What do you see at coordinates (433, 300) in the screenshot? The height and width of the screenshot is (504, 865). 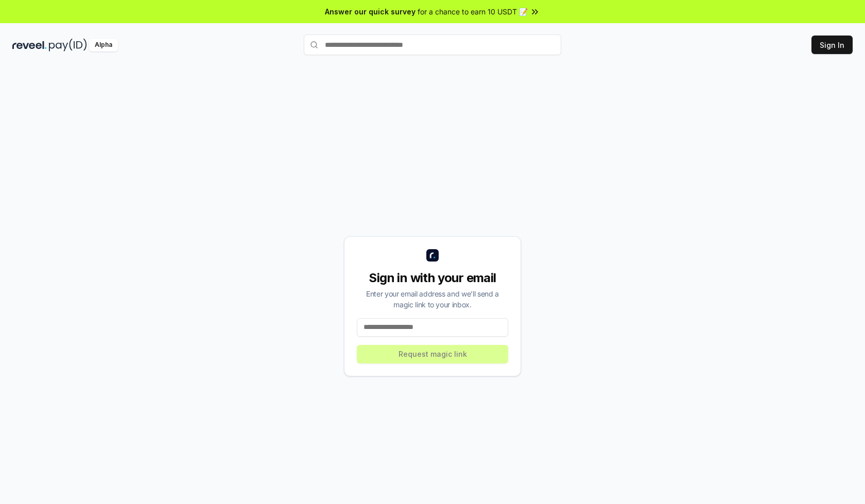 I see `div: Enter your email address and we’ll send a magic link to your inbox.` at bounding box center [433, 300].